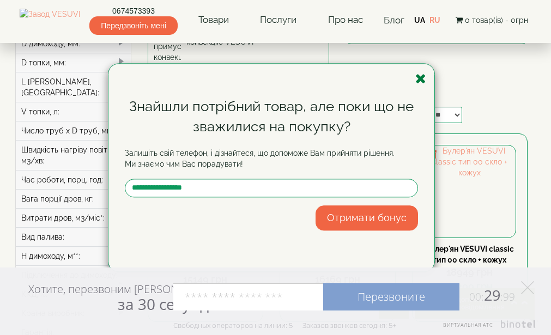 This screenshot has height=335, width=551. What do you see at coordinates (391, 297) in the screenshot?
I see `a: Перезвоните` at bounding box center [391, 297].